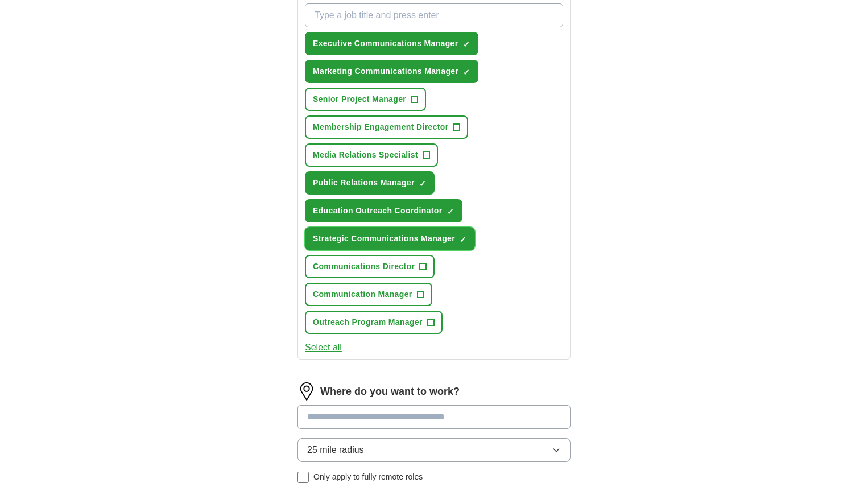  Describe the element at coordinates (386, 43) in the screenshot. I see `span: Executive Communications Manager` at that location.